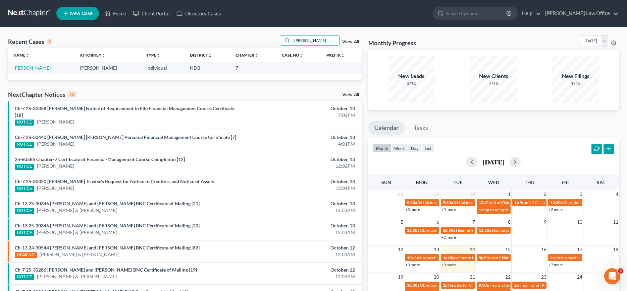 The height and width of the screenshot is (291, 627). What do you see at coordinates (386, 182) in the screenshot?
I see `span: Sun` at bounding box center [386, 182].